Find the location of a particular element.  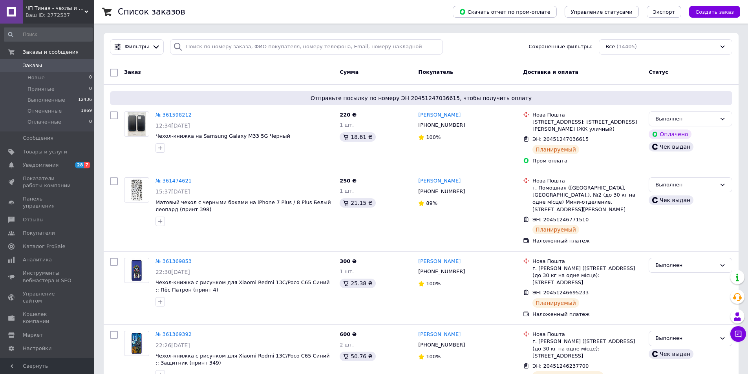

span: Аналитика is located at coordinates (37, 260).